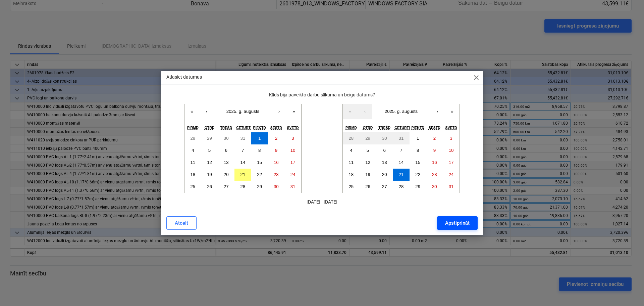 The height and width of the screenshot is (306, 644). I want to click on button: 2025. gada 21. augusts, so click(243, 174).